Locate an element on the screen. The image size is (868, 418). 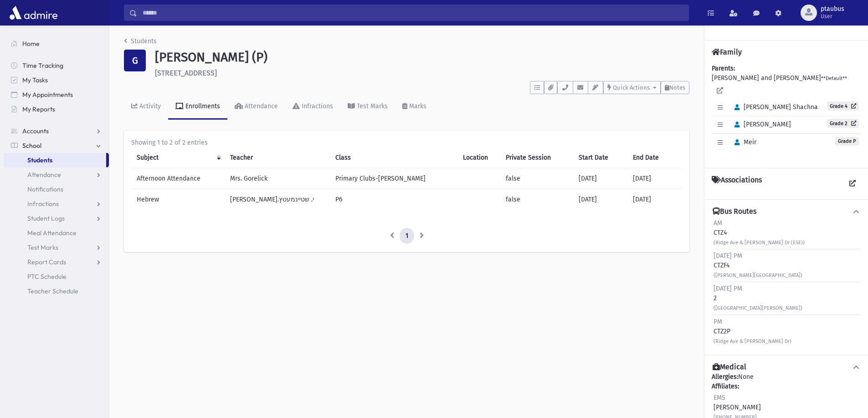
a: Notifications is located at coordinates (56, 190).